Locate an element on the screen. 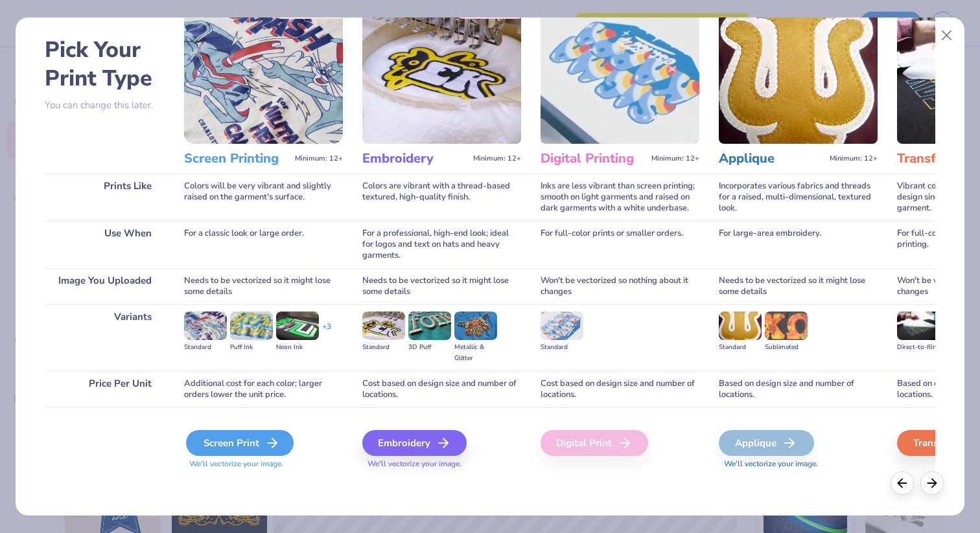 The height and width of the screenshot is (533, 980). img: Screen Printing is located at coordinates (263, 77).